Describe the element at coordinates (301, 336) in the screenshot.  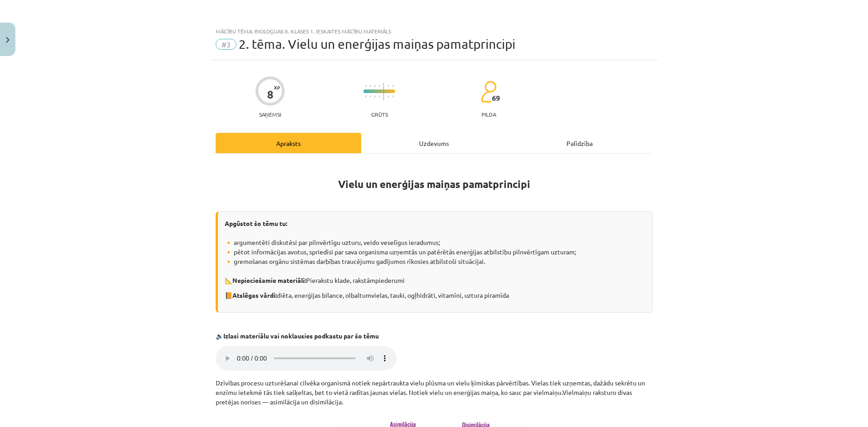
I see `strong: Izlasi materiālu vai noklausies podkastu par šo tēmu` at that location.